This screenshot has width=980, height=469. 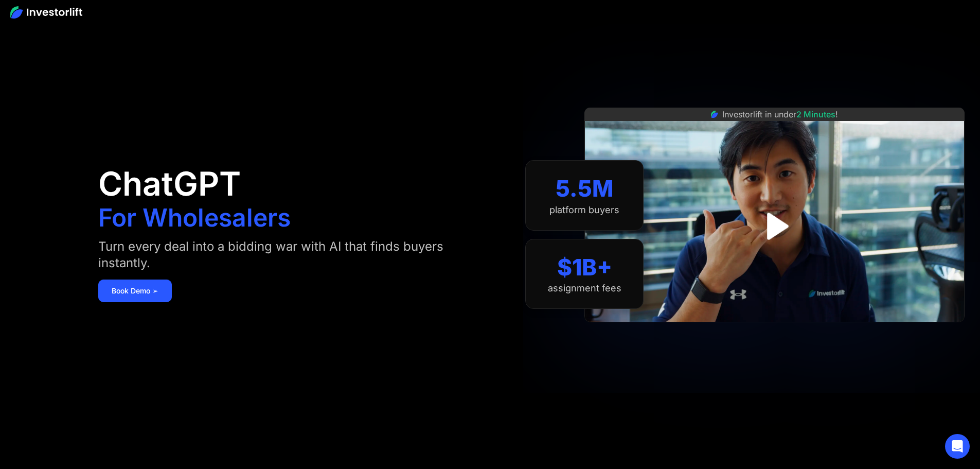 What do you see at coordinates (585, 288) in the screenshot?
I see `div: assignment fees` at bounding box center [585, 288].